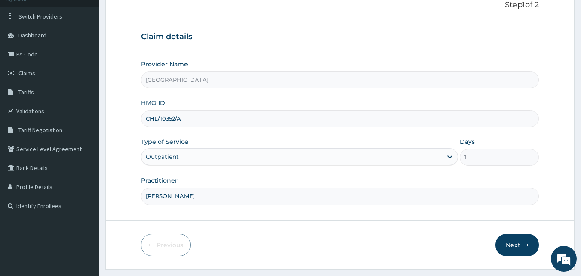 The height and width of the screenshot is (276, 581). Describe the element at coordinates (153, 103) in the screenshot. I see `label: HMO ID` at that location.